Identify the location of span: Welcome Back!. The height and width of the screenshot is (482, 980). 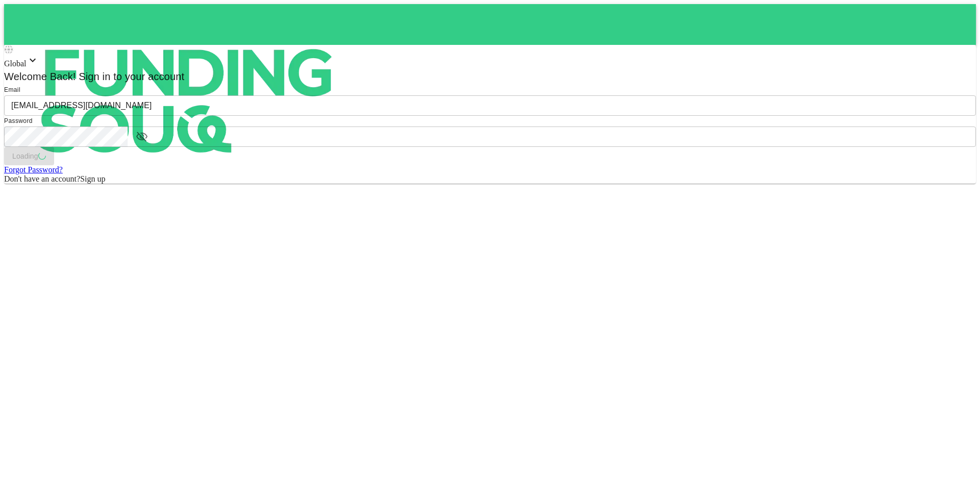
(40, 76).